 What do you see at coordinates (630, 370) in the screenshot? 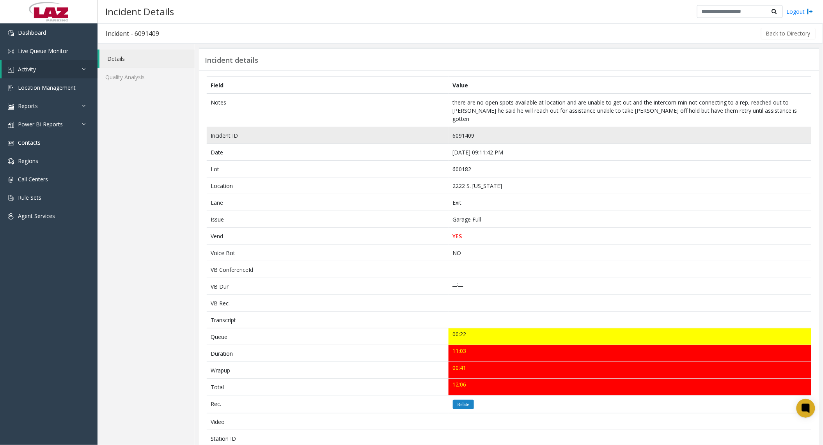
I see `td: 00:41` at bounding box center [630, 370].